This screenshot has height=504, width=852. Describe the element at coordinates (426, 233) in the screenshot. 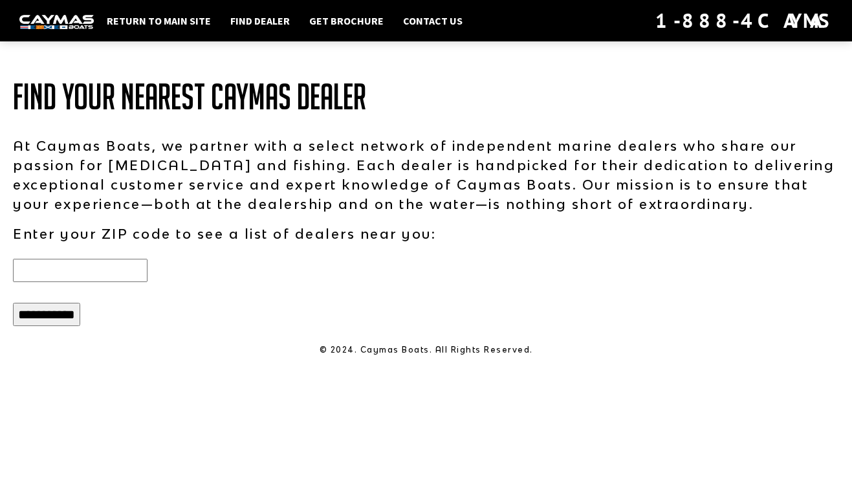

I see `p: Enter your ZIP code to see a list of dealers near you:` at that location.